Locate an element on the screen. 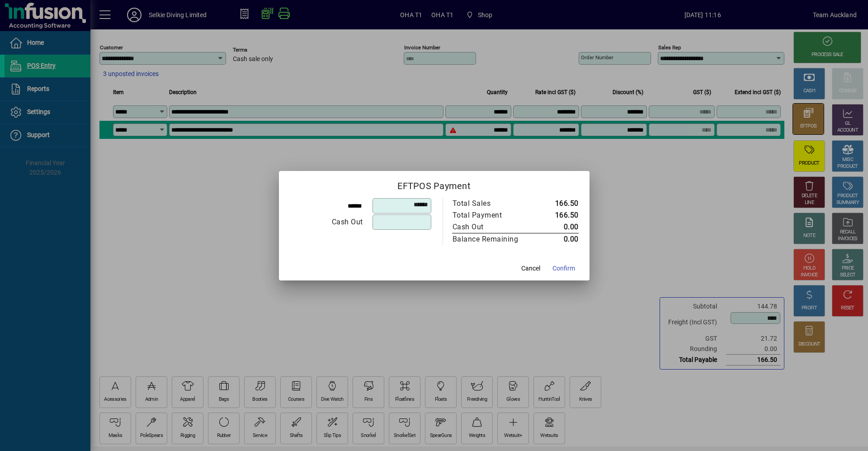  td: Total Sales is located at coordinates (495, 204).